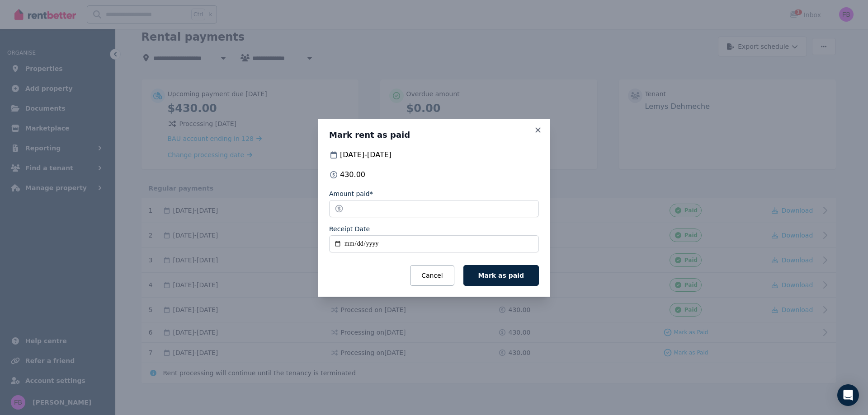 This screenshot has height=415, width=868. Describe the element at coordinates (350, 194) in the screenshot. I see `label: Amount paid*` at that location.